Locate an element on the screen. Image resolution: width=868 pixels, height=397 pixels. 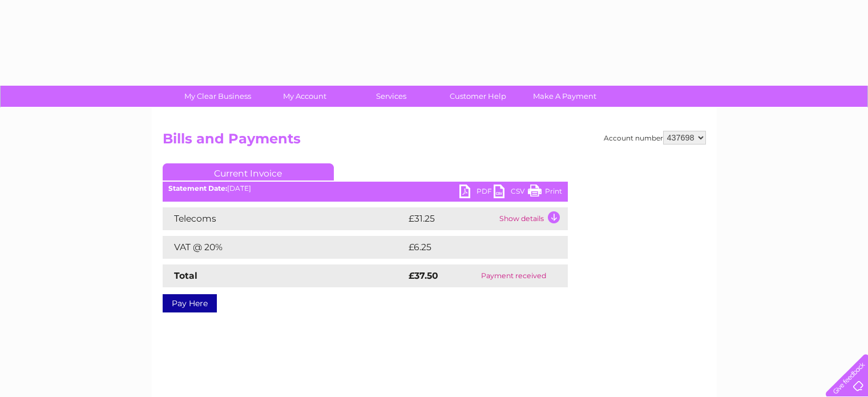
a: Print is located at coordinates (545, 193).